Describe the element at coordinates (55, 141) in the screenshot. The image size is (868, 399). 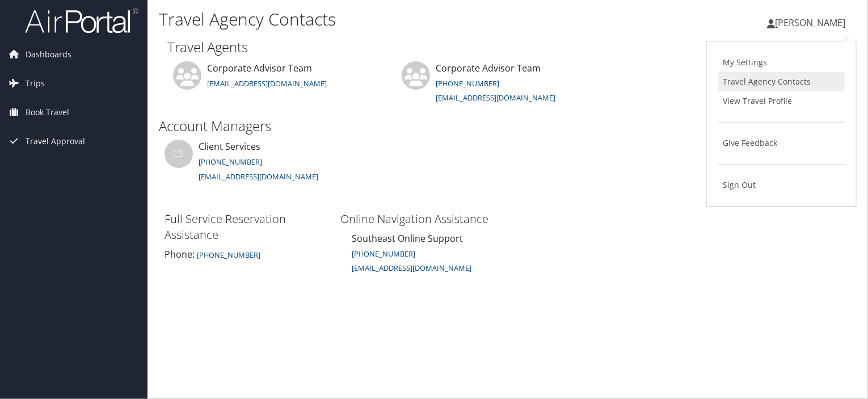
I see `span: Travel Approval` at that location.